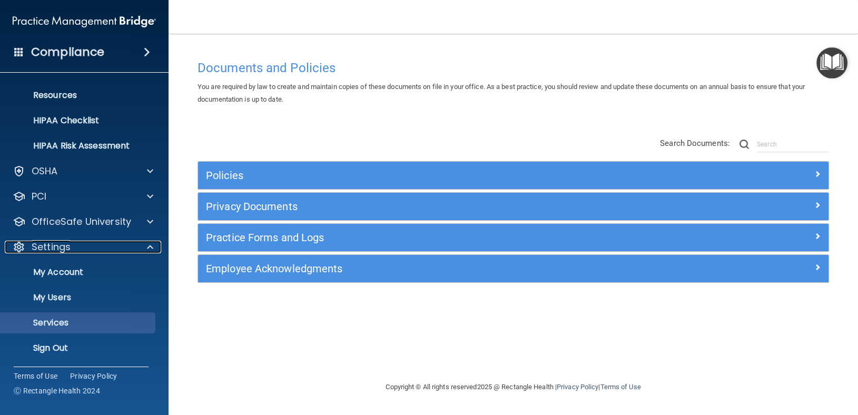  Describe the element at coordinates (513, 269) in the screenshot. I see `a: Employee Acknowledgments` at that location.